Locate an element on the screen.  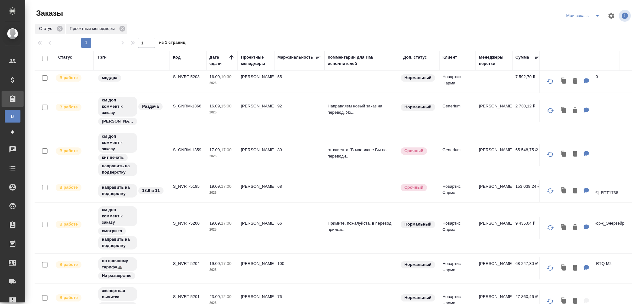
p: по срочному тарифу🚓 is located at coordinates (118, 264).